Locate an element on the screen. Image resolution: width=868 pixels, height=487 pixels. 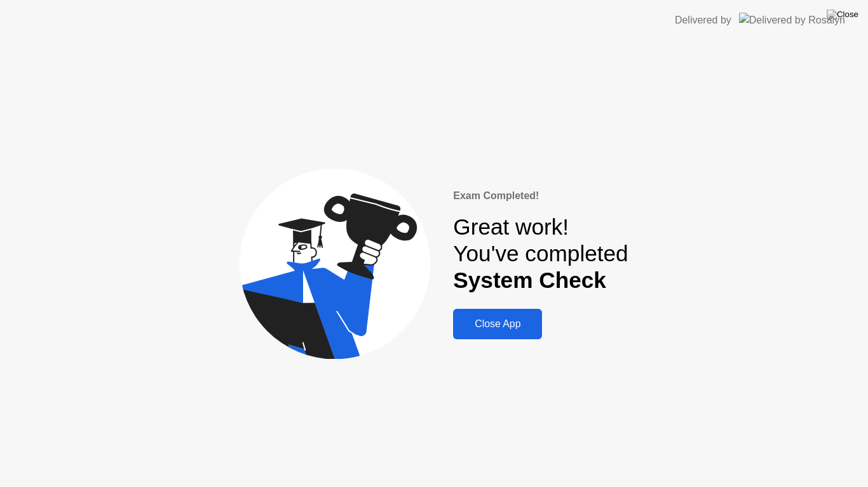
div: Exam Completed! is located at coordinates (540, 196).